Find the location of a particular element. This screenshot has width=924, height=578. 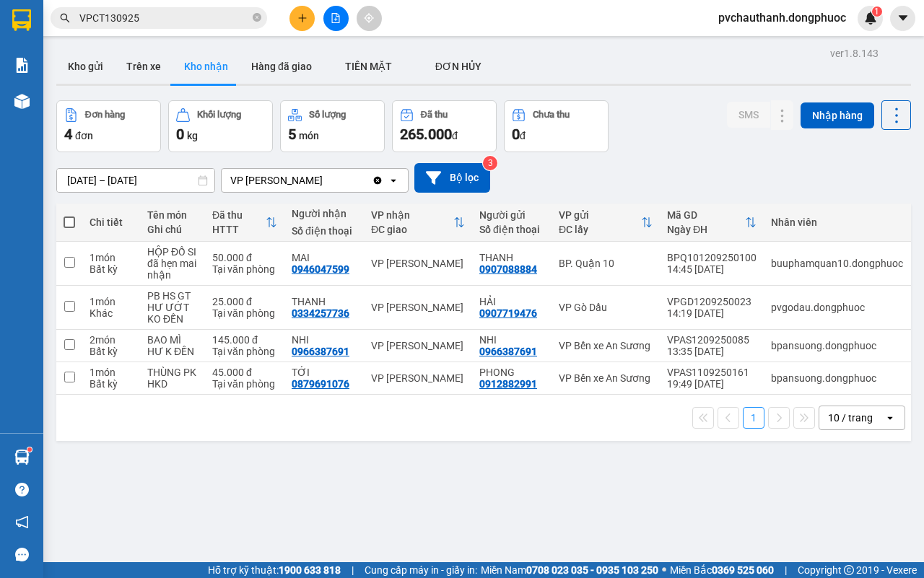

span: kg is located at coordinates (192, 136).